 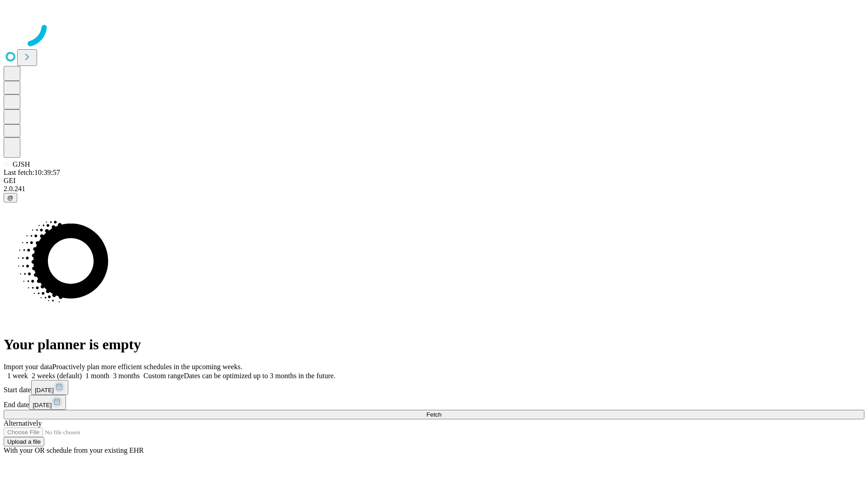 What do you see at coordinates (32, 172) in the screenshot?
I see `span: Last fetch: 10:39:57` at bounding box center [32, 172].